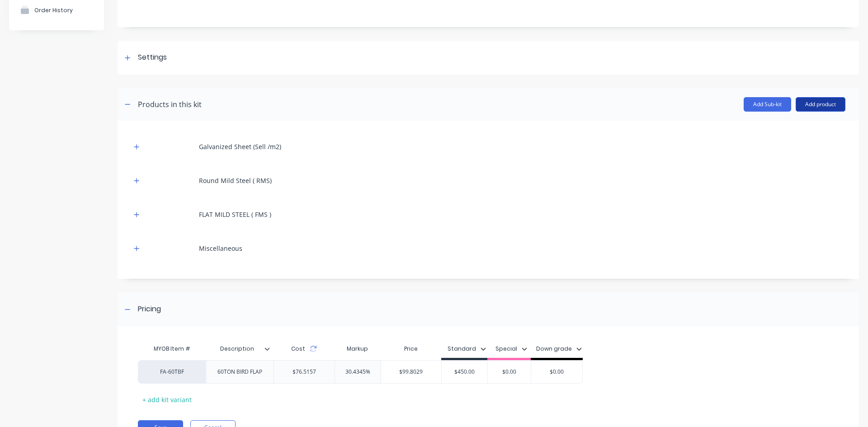 This screenshot has width=868, height=427. What do you see at coordinates (512, 349) in the screenshot?
I see `button: Special` at bounding box center [512, 349].